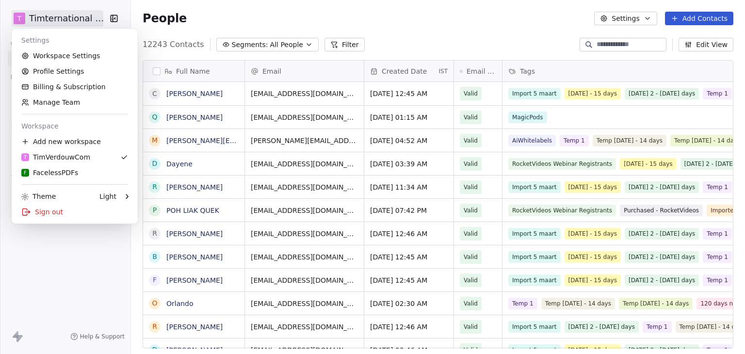 The image size is (745, 354). Describe the element at coordinates (75, 71) in the screenshot. I see `a: Profile Settings` at that location.